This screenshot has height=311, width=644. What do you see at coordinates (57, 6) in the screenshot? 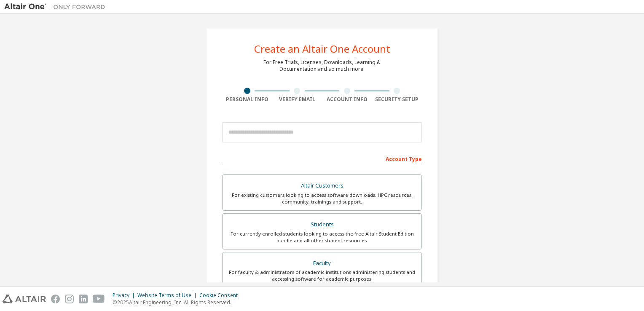
I see `img: Altair One` at bounding box center [57, 6].